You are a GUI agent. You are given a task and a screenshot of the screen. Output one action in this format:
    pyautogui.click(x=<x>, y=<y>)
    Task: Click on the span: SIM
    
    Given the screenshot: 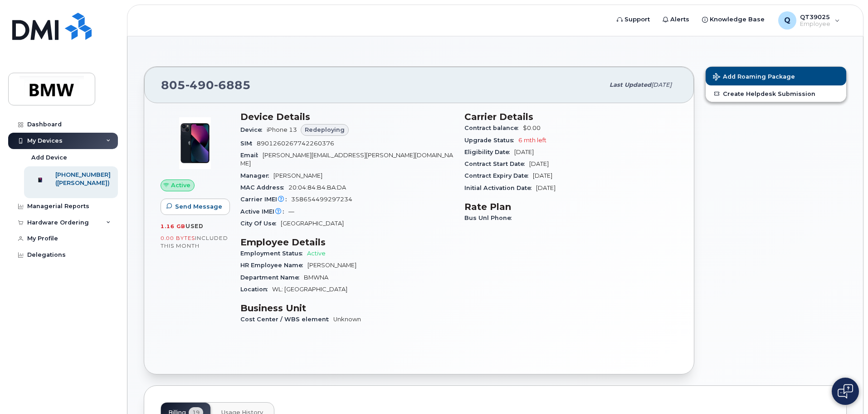 What is the action you would take?
    pyautogui.click(x=248, y=143)
    